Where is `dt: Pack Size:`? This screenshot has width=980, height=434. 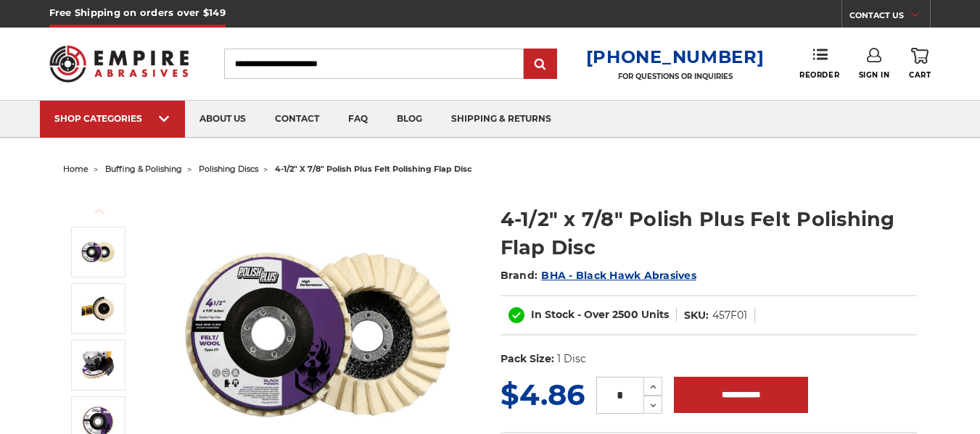
dt: Pack Size: is located at coordinates (527, 359).